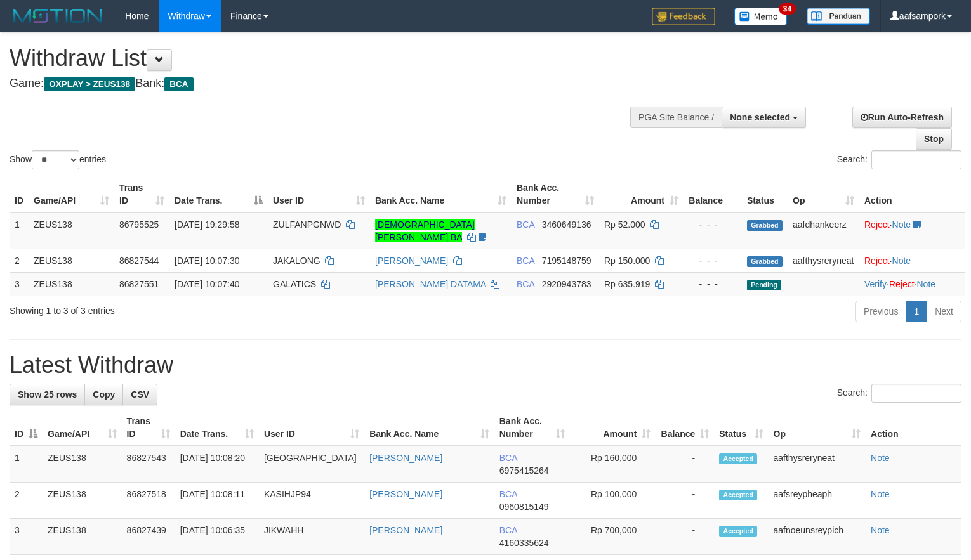 The width and height of the screenshot is (971, 560). Describe the element at coordinates (524, 471) in the screenshot. I see `span: Copy 6975415264 to clipboard` at that location.